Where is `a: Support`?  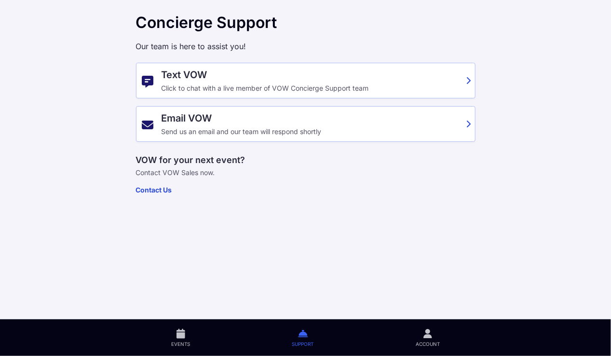 a: Support is located at coordinates (303, 338).